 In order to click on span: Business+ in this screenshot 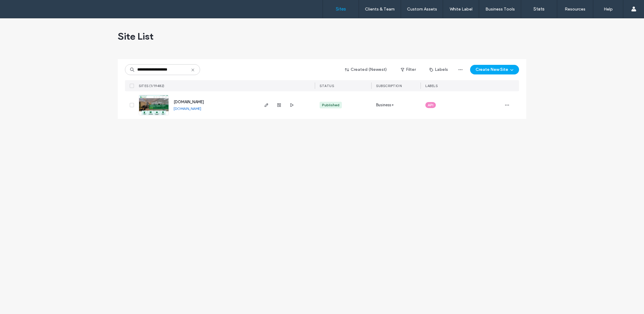, I will do `click(385, 105)`.